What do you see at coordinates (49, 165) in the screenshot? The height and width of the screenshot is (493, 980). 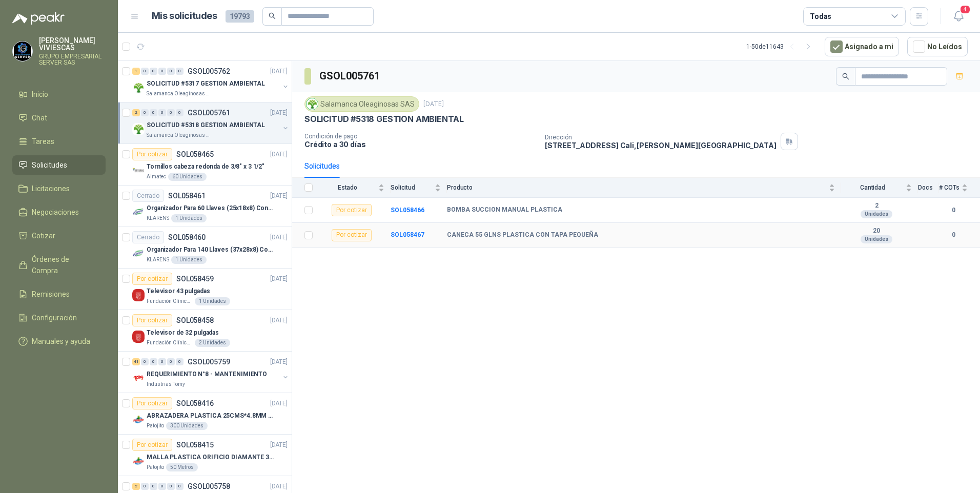 I see `span: Solicitudes` at bounding box center [49, 165].